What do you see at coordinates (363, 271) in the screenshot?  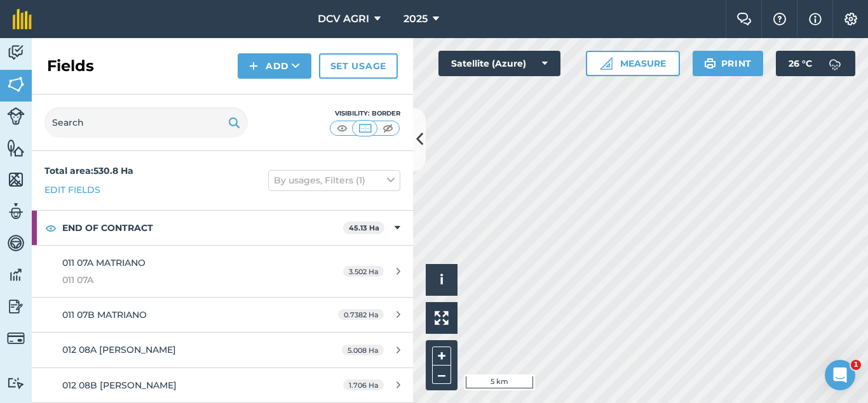 I see `span: 3.502 Ha` at bounding box center [363, 271].